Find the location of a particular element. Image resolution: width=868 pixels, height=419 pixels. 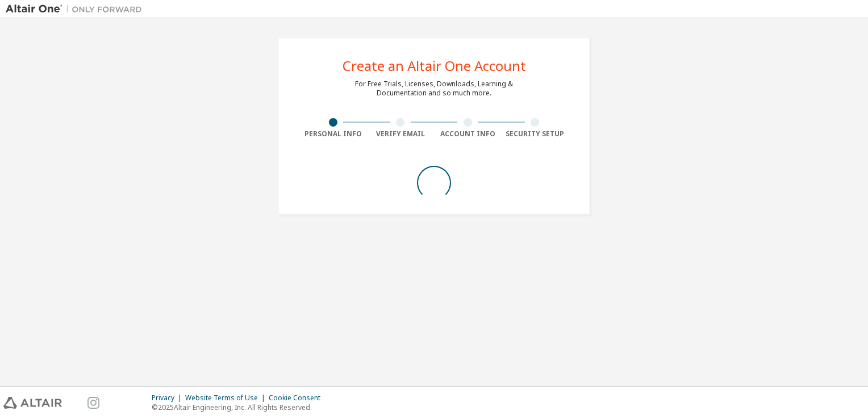

div: For Free Trials, Licenses, Downloads, Learning & Documentation and so much more. is located at coordinates (434, 88).